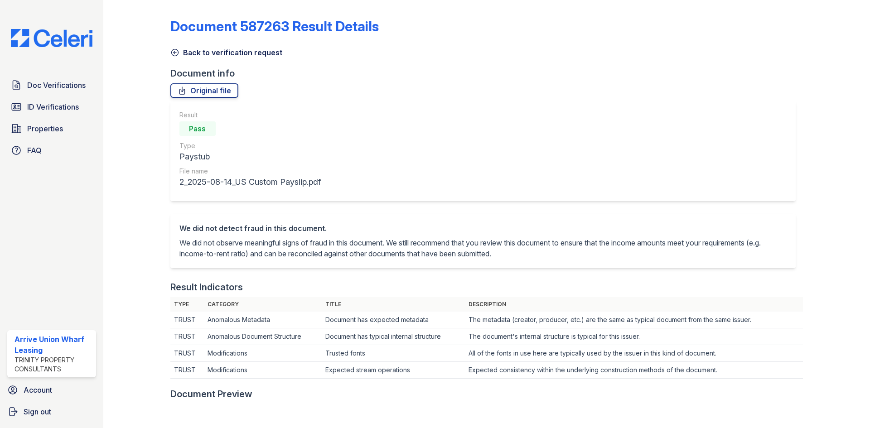 Image resolution: width=870 pixels, height=428 pixels. Describe the element at coordinates (56, 85) in the screenshot. I see `span: Doc Verifications` at that location.